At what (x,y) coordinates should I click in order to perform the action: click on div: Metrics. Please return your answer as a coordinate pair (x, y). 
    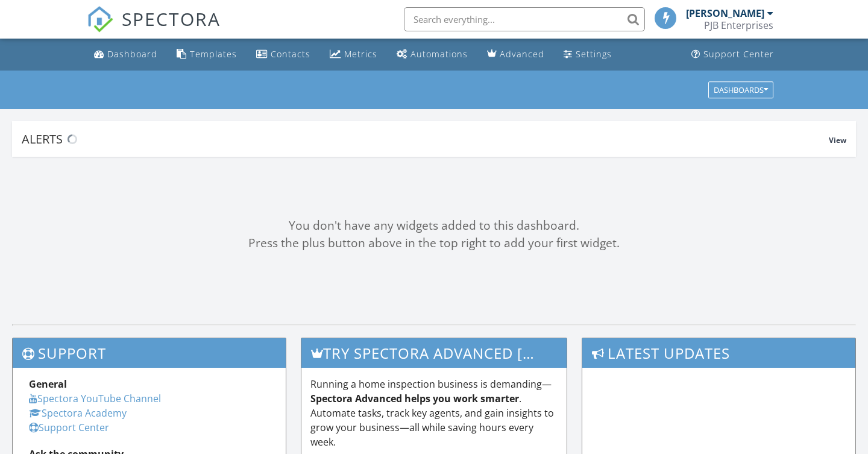
    Looking at the image, I should click on (360, 54).